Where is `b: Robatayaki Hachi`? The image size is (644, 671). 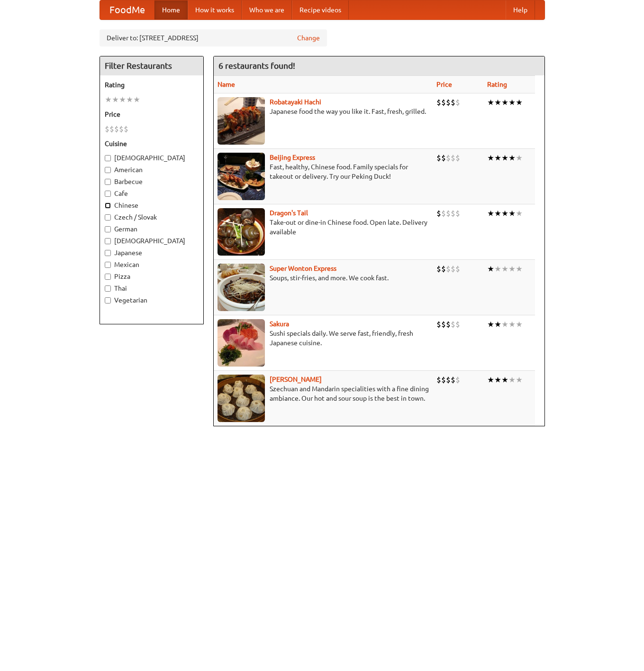
b: Robatayaki Hachi is located at coordinates (295, 102).